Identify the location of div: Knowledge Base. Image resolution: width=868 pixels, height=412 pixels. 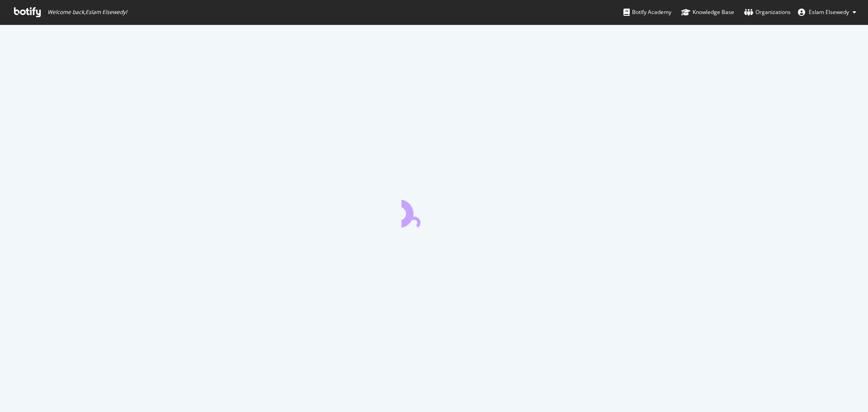
(708, 12).